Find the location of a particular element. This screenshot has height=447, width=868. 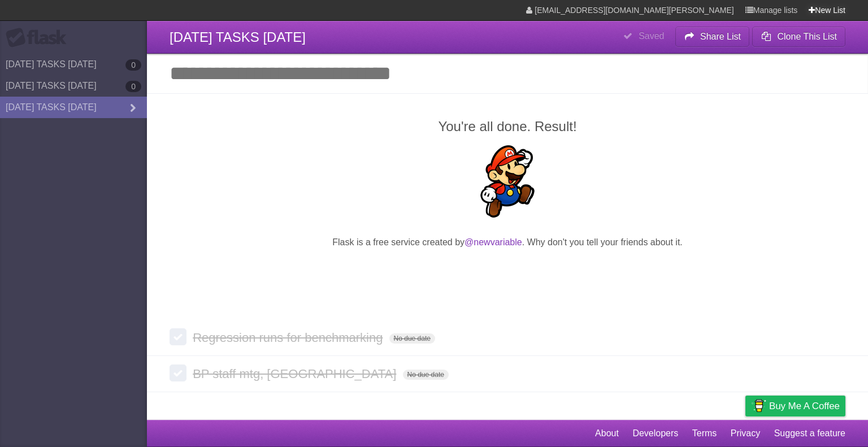

b: Share List is located at coordinates (721, 36).